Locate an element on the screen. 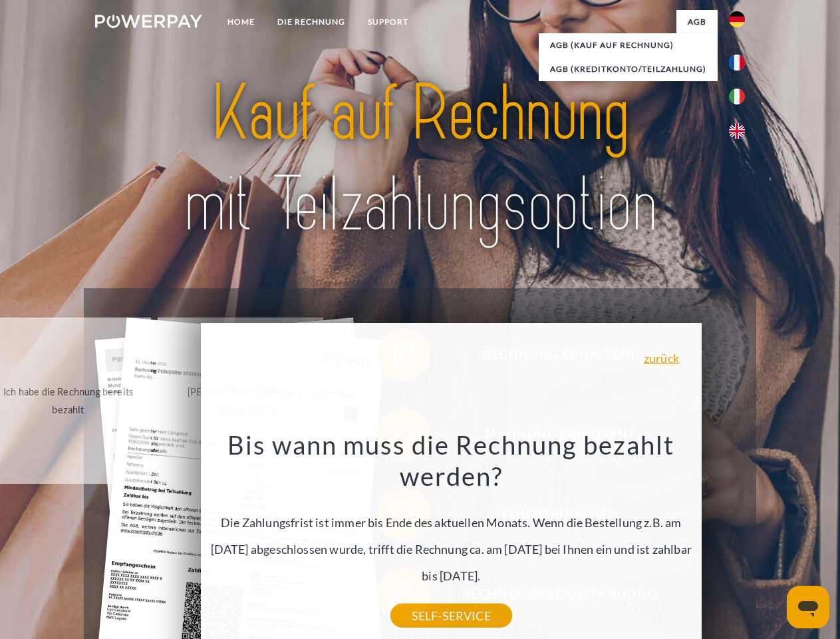  a: Home is located at coordinates (241, 22).